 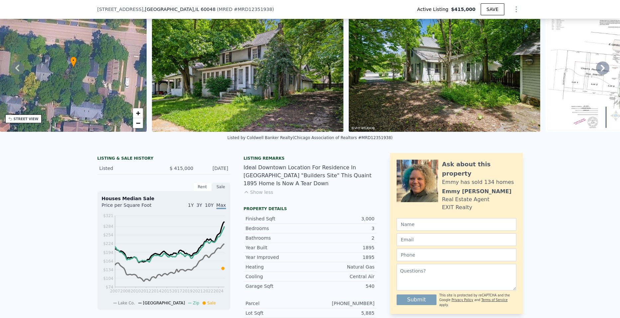 What do you see at coordinates (225, 9) in the screenshot?
I see `span: MRED` at bounding box center [225, 9].